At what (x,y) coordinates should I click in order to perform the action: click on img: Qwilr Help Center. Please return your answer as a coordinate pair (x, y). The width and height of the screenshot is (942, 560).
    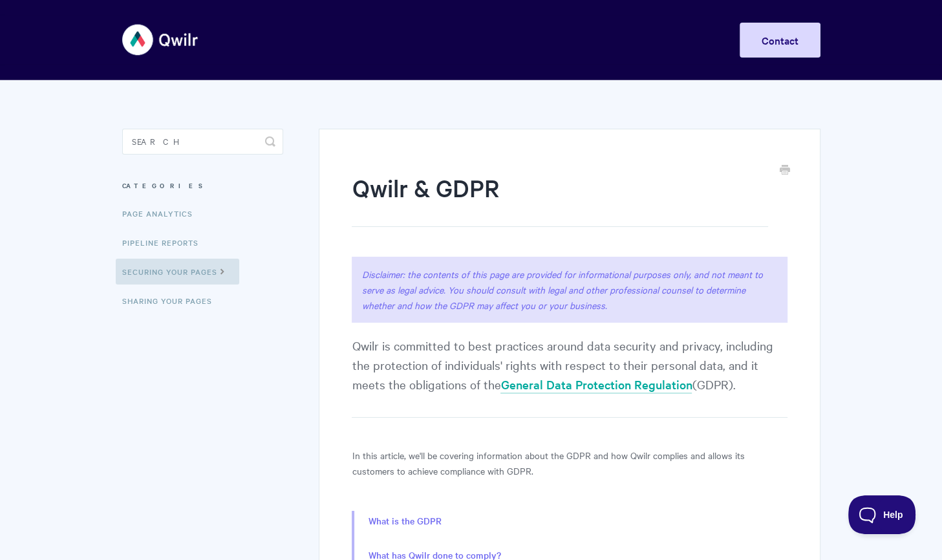
    Looking at the image, I should click on (161, 40).